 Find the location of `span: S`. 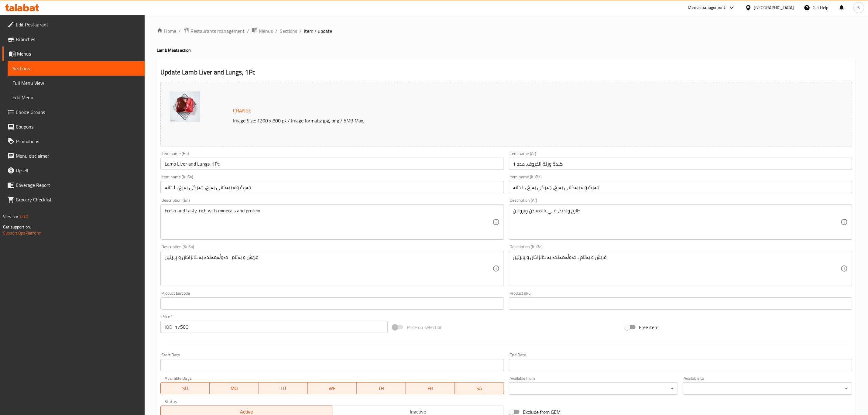

span: S is located at coordinates (859, 8).